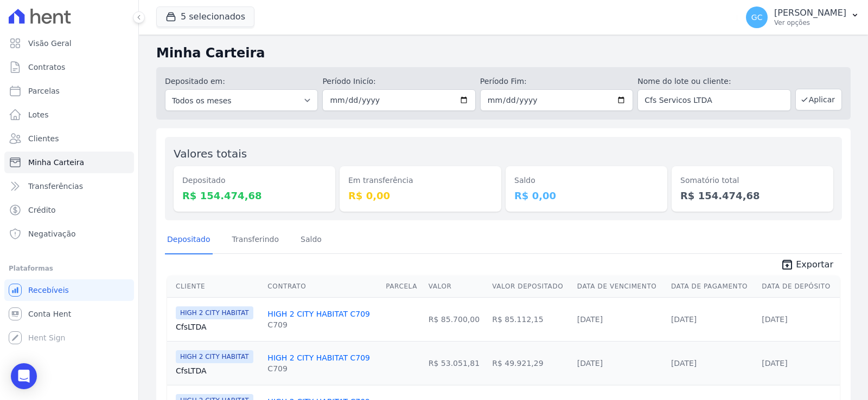 Image resolution: width=868 pixels, height=400 pixels. I want to click on dt: Em transferência, so click(420, 181).